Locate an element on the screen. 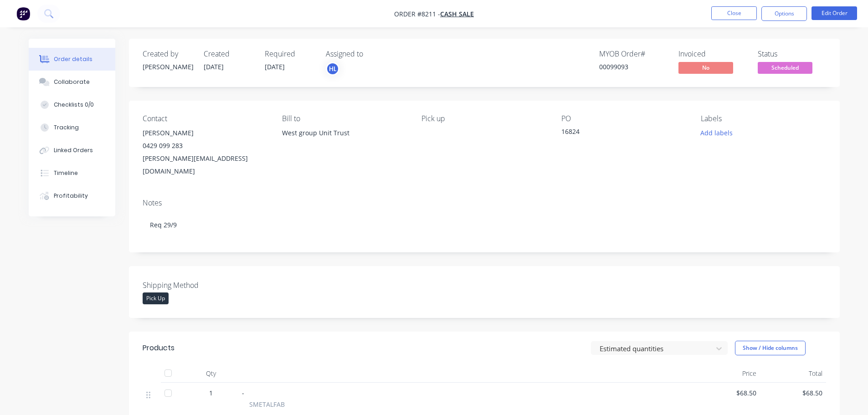  div: Invoiced is located at coordinates (712, 54).